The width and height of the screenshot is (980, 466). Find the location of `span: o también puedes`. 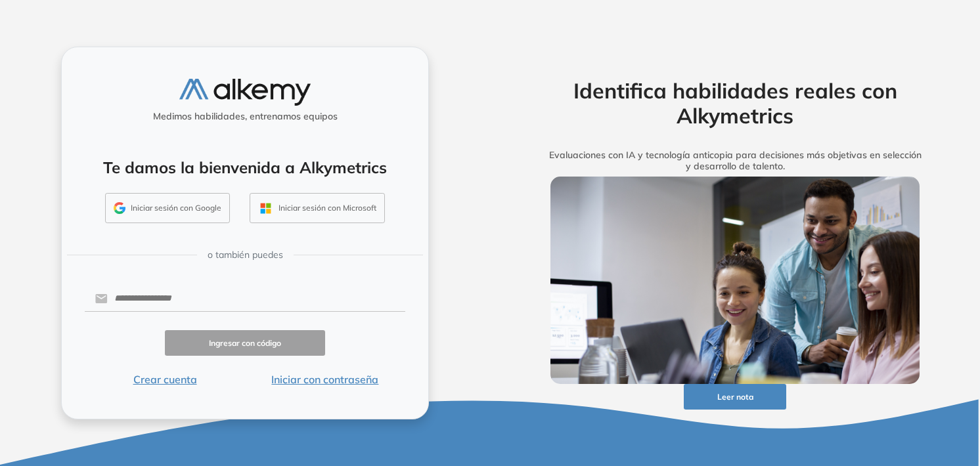

span: o también puedes is located at coordinates (245, 255).